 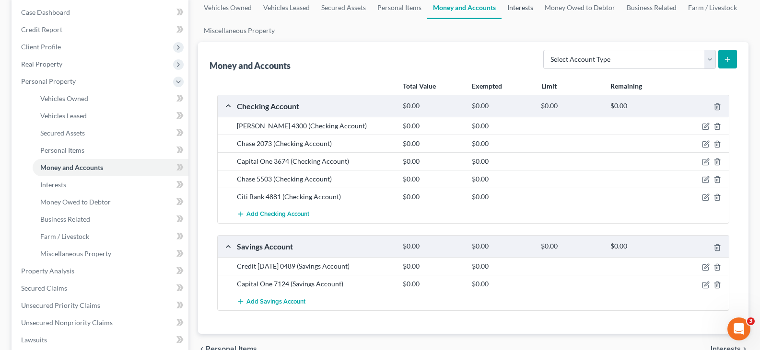 What do you see at coordinates (626, 86) in the screenshot?
I see `strong: Remaining` at bounding box center [626, 86].